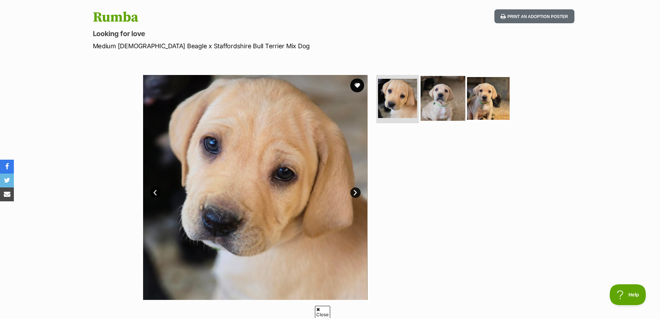  I want to click on button: Print an adoption poster, so click(534, 16).